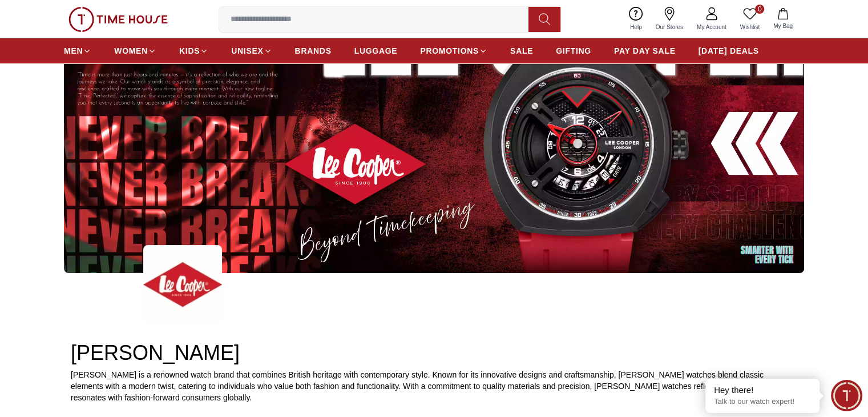 This screenshot has width=868, height=417. I want to click on div: Hey there!, so click(762, 390).